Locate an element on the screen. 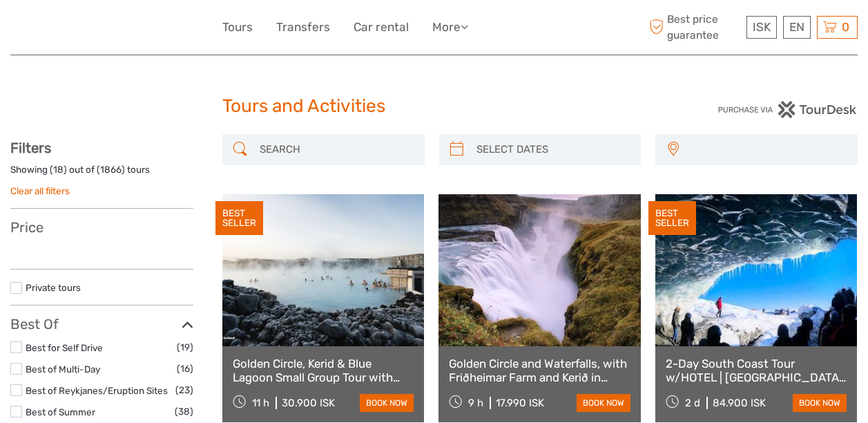 The width and height of the screenshot is (868, 423). span: ISK is located at coordinates (762, 27).